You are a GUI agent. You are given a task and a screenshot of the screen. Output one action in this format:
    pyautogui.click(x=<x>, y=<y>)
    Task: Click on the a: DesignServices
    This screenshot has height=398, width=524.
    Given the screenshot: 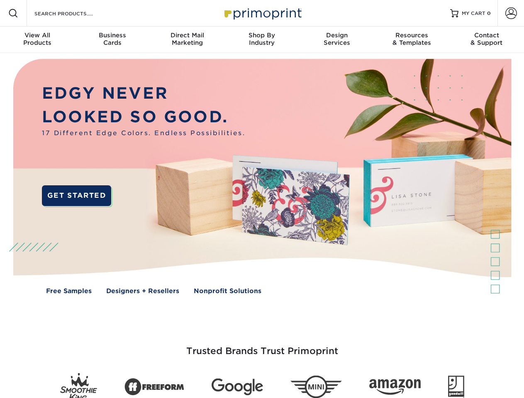 What is the action you would take?
    pyautogui.click(x=337, y=40)
    